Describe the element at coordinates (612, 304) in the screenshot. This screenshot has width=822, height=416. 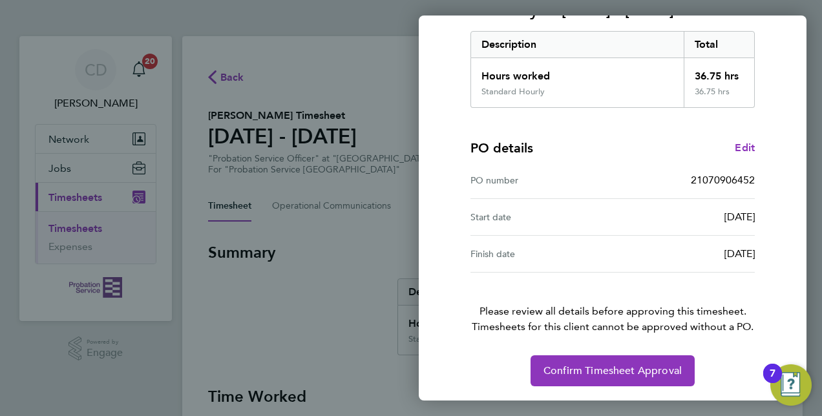
I see `p: Please review all details before approving this timesheet.` at that location.